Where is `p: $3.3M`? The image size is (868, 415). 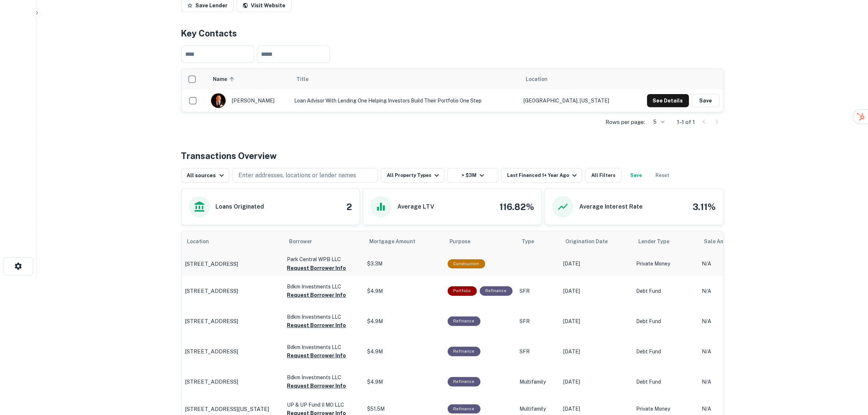 p: $3.3M is located at coordinates (404, 264).